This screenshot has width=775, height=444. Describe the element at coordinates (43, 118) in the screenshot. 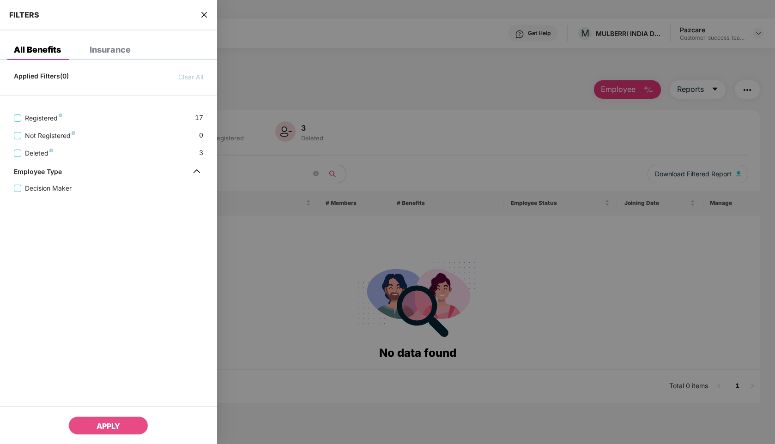

I see `span: Registered` at that location.